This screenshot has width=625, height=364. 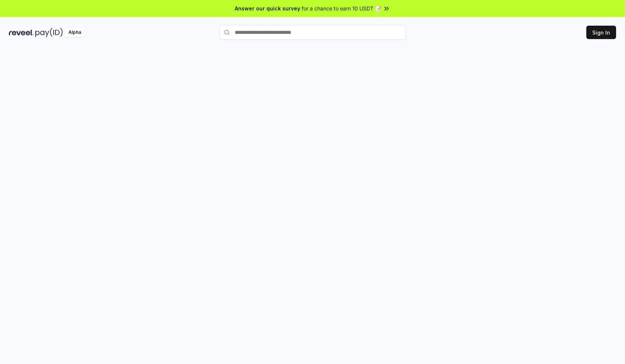 I want to click on span: for a chance to earn 10 USDT 📝, so click(x=341, y=8).